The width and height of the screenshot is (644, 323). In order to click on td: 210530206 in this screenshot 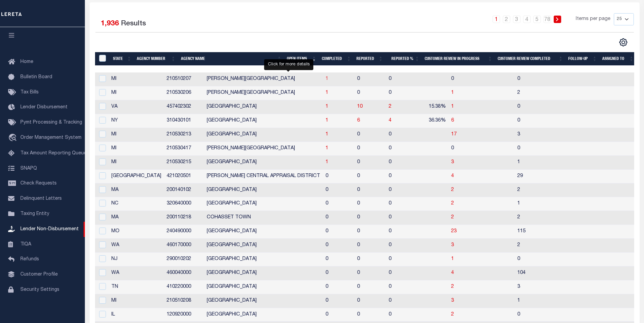, I will do `click(184, 94)`.